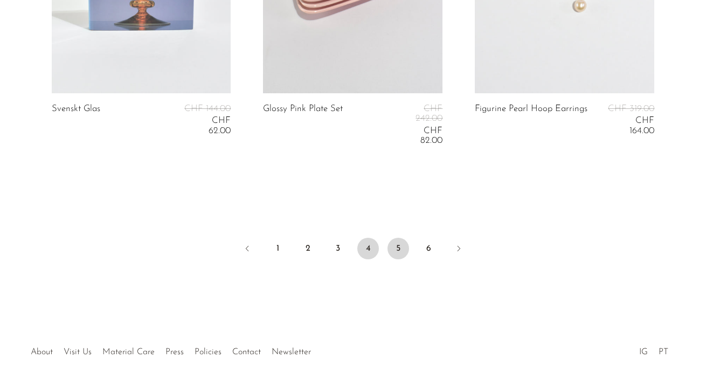  I want to click on a: Previous, so click(247, 250).